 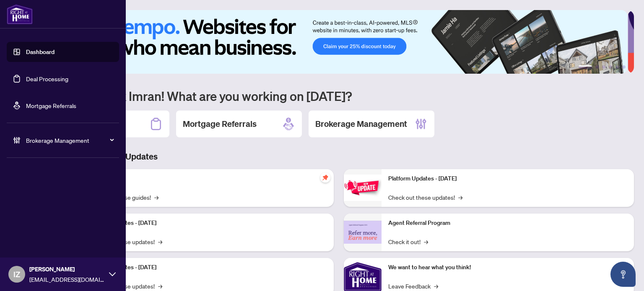 I want to click on span: IZ, so click(x=17, y=274).